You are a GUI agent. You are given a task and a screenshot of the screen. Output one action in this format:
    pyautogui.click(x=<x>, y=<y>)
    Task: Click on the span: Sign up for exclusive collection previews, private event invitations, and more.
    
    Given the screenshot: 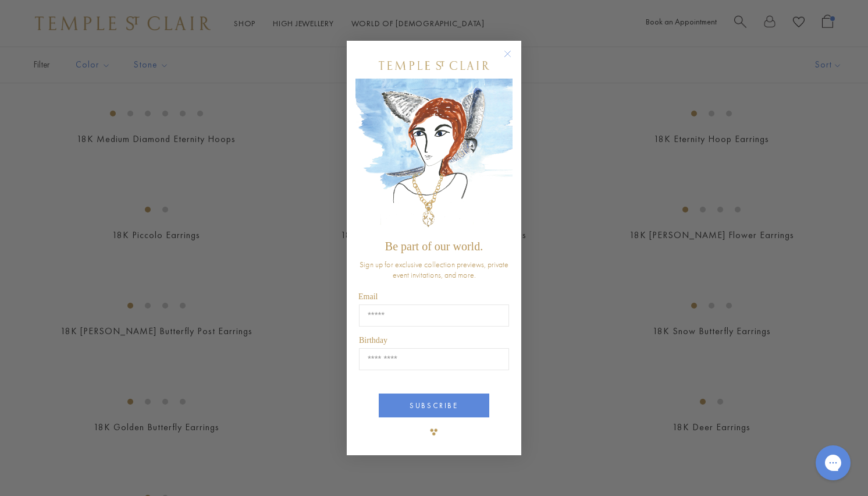 What is the action you would take?
    pyautogui.click(x=434, y=270)
    